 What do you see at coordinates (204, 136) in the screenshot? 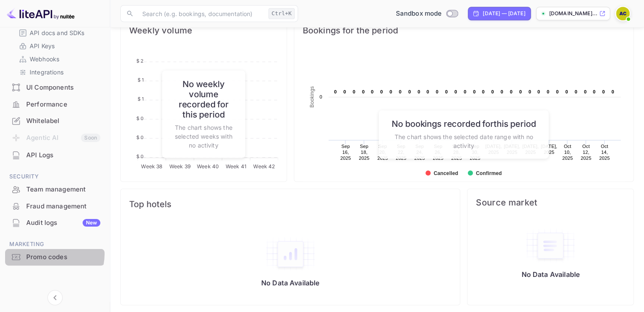
I see `p: The chart shows the selected weeks with no activity` at bounding box center [204, 136].